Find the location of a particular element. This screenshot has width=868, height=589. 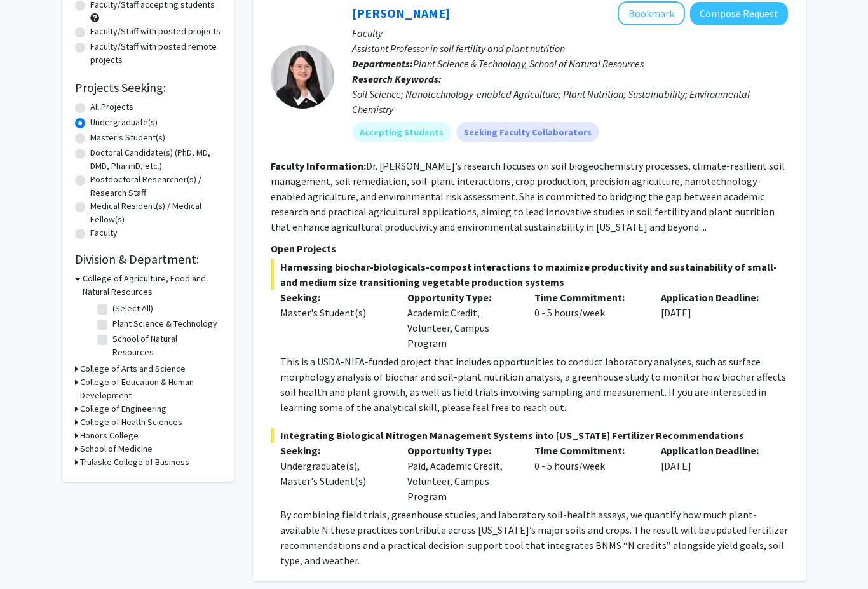

label: School of Natural Resources is located at coordinates (165, 346).